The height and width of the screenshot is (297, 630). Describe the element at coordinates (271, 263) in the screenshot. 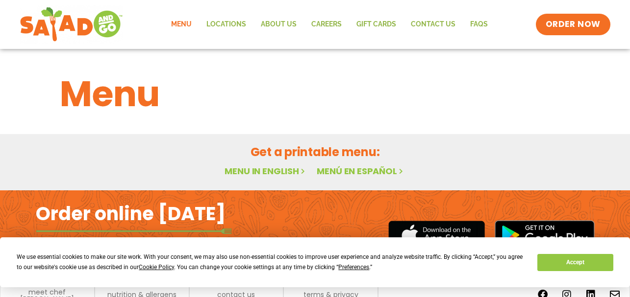

I see `div: We use essential cookies to make our site work. With your consent, we may also use non-essential ...` at that location.